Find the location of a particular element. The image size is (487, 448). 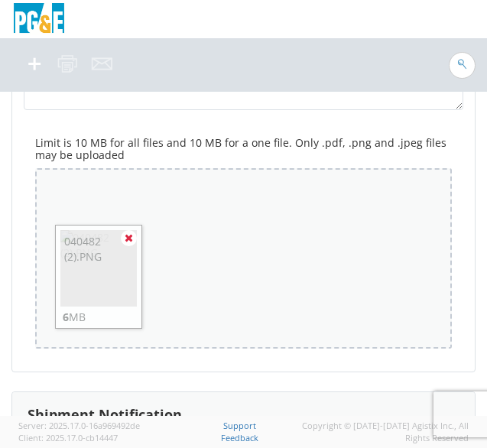

img: 040482 (2).PNG is located at coordinates (99, 269).